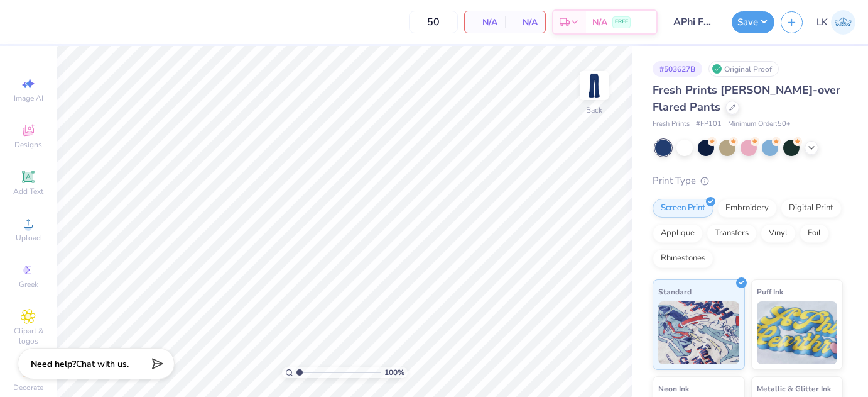  Describe the element at coordinates (53, 363) in the screenshot. I see `strong: Need help?` at that location.